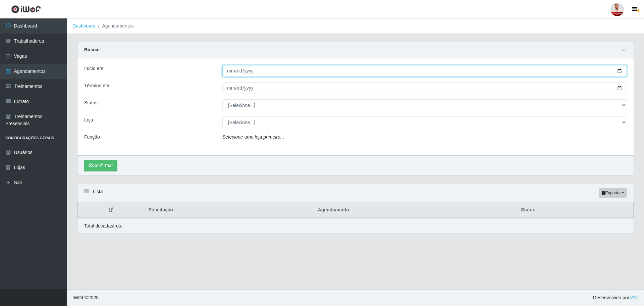  I want to click on button: Confirmar, so click(100, 165).